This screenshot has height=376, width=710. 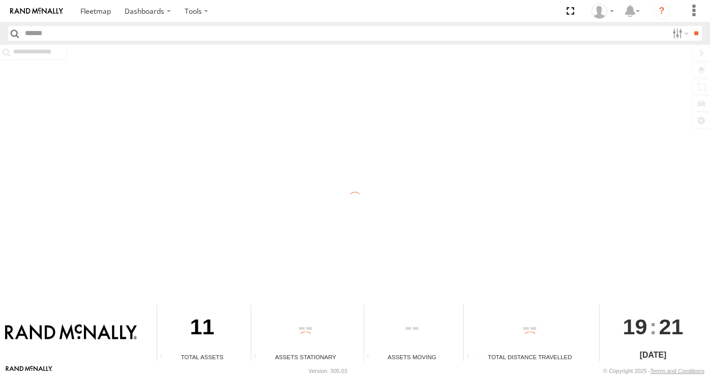 What do you see at coordinates (71, 333) in the screenshot?
I see `img: Rand McNally` at bounding box center [71, 333].